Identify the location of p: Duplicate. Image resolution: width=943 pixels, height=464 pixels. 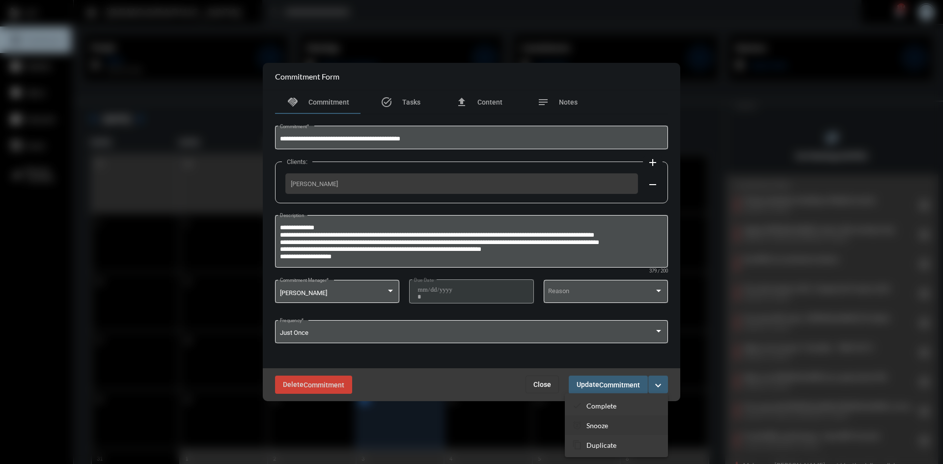
(601, 445).